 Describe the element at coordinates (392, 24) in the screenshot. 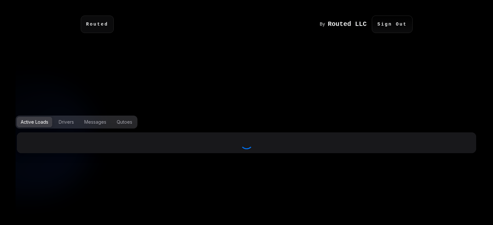

I see `p: Sign Out` at that location.